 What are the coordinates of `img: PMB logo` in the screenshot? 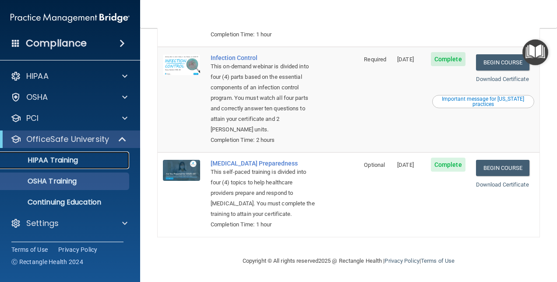 It's located at (70, 18).